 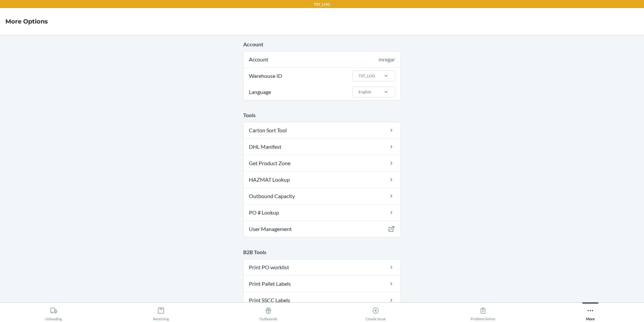 What do you see at coordinates (322, 196) in the screenshot?
I see `a: Outbound Capacity` at bounding box center [322, 196].